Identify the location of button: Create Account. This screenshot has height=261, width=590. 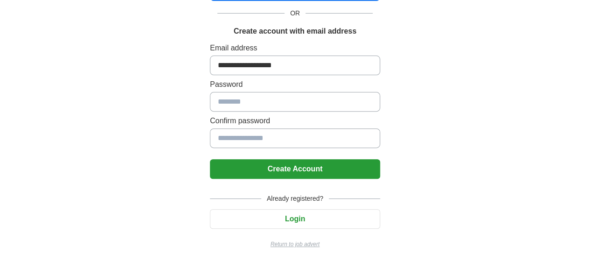
(295, 169).